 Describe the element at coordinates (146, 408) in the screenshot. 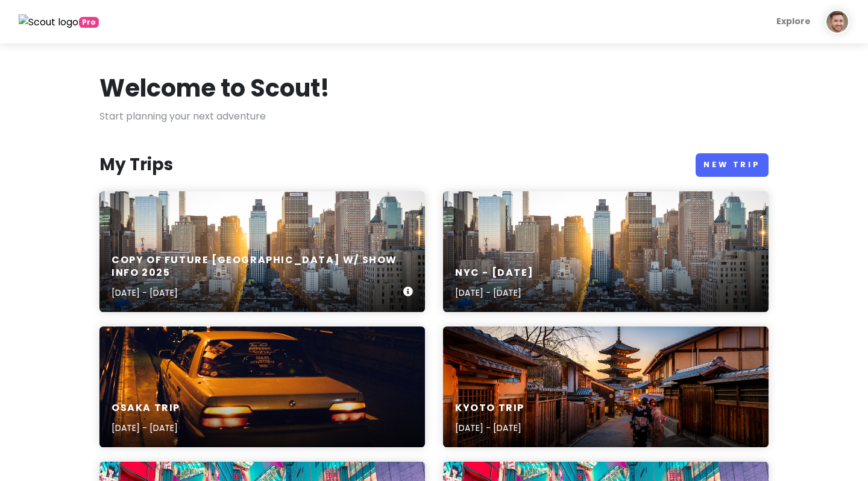

I see `h6: Osaka Trip` at that location.